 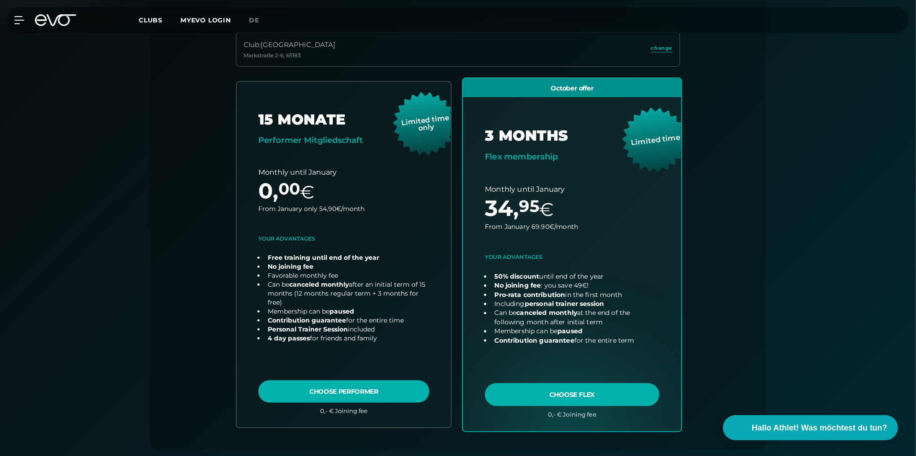 What do you see at coordinates (810, 427) in the screenshot?
I see `button: Hallo Athlet! Was möchtest du tun?` at bounding box center [810, 427].